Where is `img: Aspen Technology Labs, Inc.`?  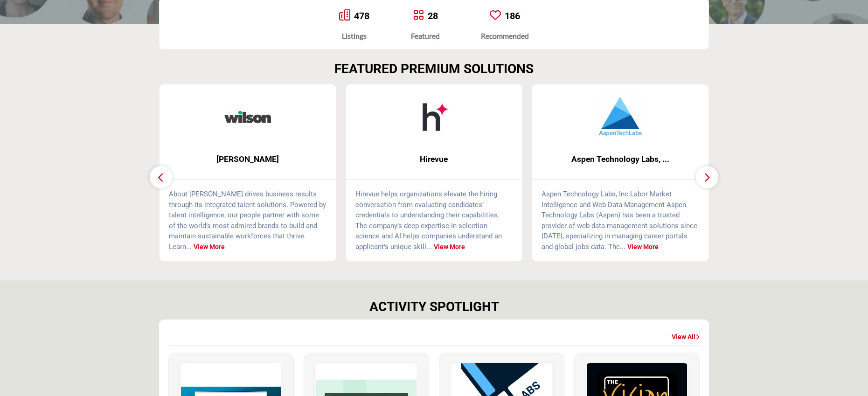
img: Aspen Technology Labs, Inc. is located at coordinates (621, 117).